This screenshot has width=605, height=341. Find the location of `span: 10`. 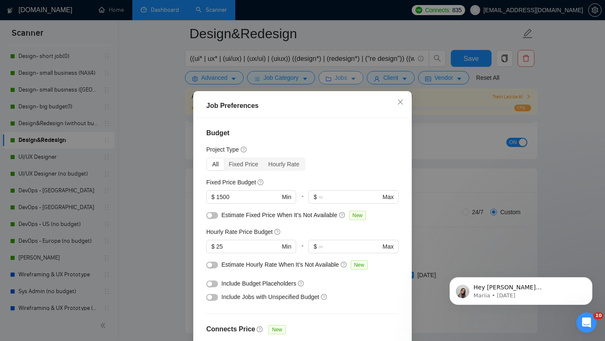

span: 10 is located at coordinates (598, 316).